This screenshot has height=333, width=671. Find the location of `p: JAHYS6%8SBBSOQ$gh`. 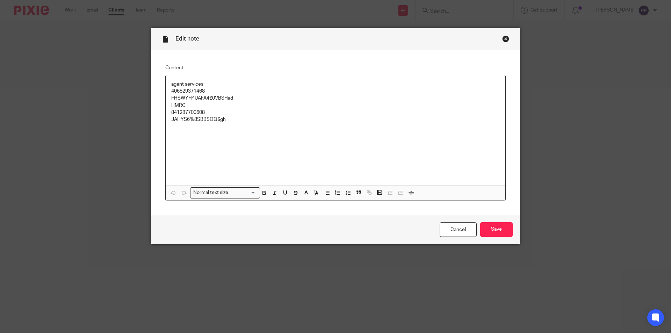

p: JAHYS6%8SBBSOQ$gh is located at coordinates (335, 119).